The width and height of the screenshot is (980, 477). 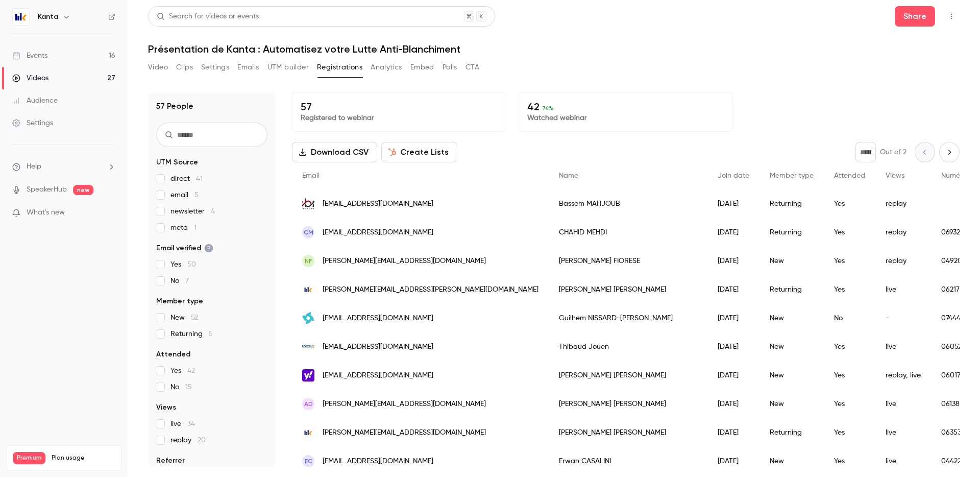 What do you see at coordinates (422, 68) in the screenshot?
I see `button: Embed` at bounding box center [422, 68].